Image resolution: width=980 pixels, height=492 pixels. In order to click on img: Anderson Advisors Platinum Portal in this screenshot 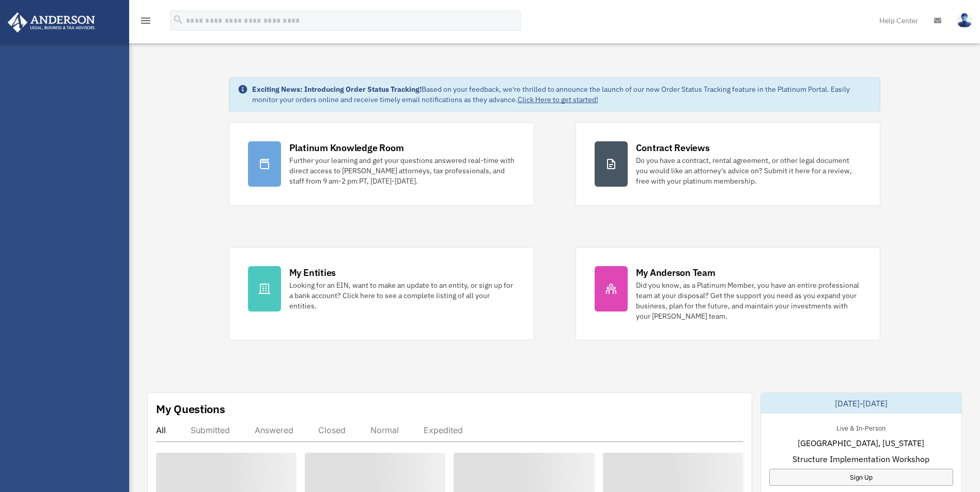, I will do `click(51, 22)`.